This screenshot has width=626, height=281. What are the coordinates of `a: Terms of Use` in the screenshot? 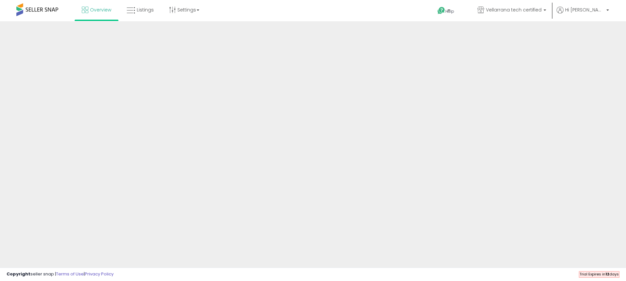 It's located at (70, 273).